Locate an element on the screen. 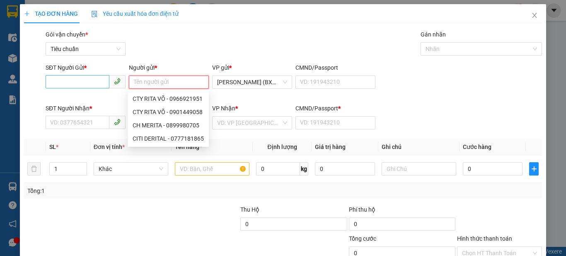  span: Tiêu chuẩn is located at coordinates (85, 49).